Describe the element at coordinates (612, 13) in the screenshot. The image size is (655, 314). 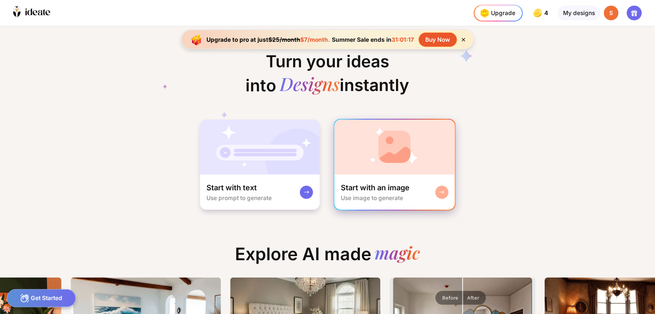
I see `div: S` at that location.